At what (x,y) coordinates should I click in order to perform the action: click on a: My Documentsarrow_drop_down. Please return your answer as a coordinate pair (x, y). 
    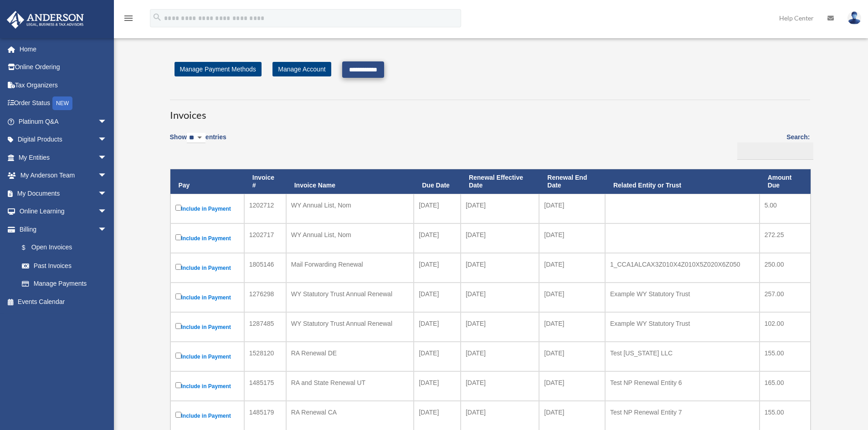
    Looking at the image, I should click on (64, 194).